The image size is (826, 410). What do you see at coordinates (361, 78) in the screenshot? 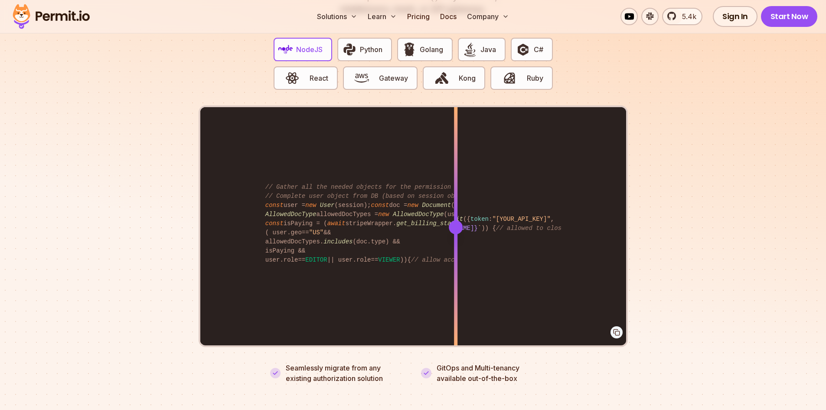
I see `img: Gateway` at bounding box center [361, 78].